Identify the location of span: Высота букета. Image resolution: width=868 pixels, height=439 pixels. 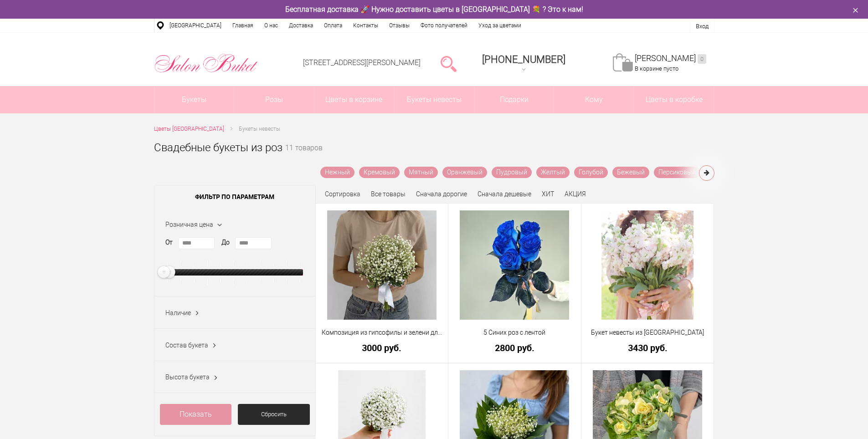
(187, 377).